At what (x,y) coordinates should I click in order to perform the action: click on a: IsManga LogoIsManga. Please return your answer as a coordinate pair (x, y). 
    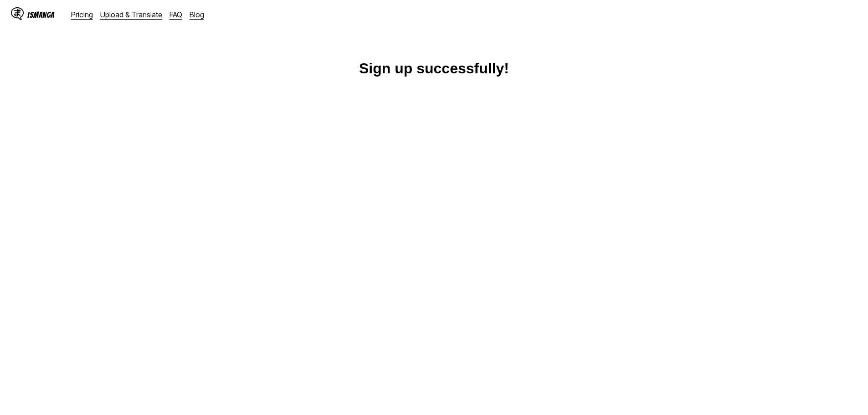
    Looking at the image, I should click on (41, 15).